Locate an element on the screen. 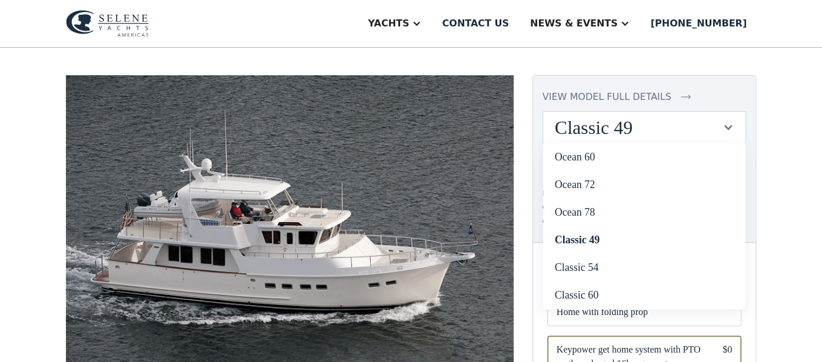 This screenshot has height=362, width=822. div: view model full details is located at coordinates (607, 97).